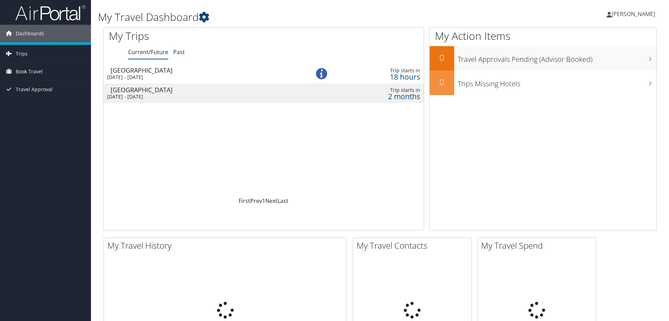 This screenshot has height=321, width=669. What do you see at coordinates (286, 17) in the screenshot?
I see `h1: My Travel Dashboard` at bounding box center [286, 17].